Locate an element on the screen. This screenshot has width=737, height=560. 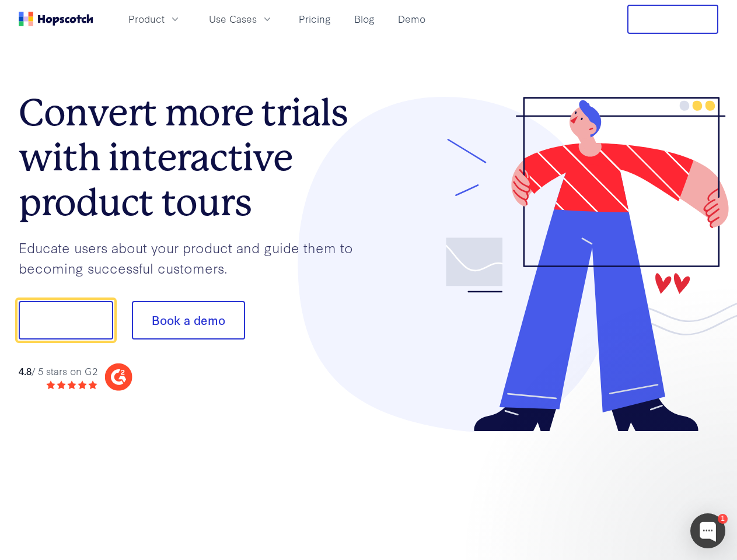
button: Use Cases is located at coordinates (241, 19).